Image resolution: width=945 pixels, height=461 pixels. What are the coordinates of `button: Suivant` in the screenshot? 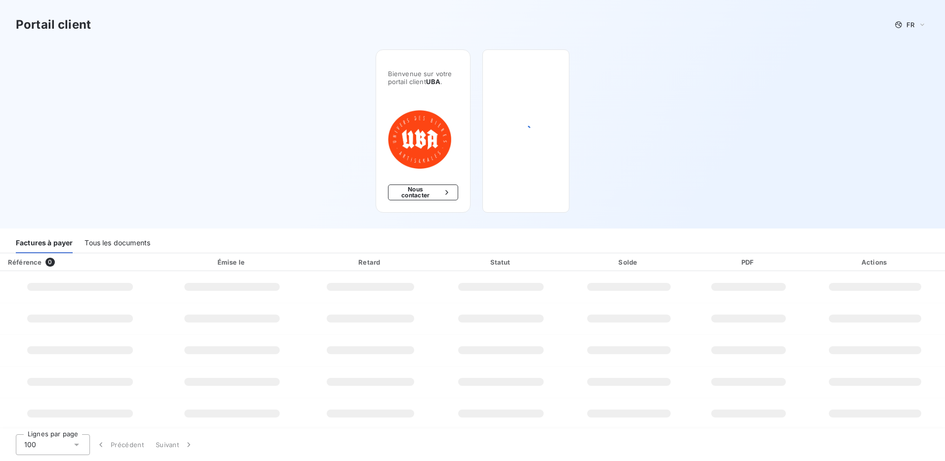 It's located at (175, 444).